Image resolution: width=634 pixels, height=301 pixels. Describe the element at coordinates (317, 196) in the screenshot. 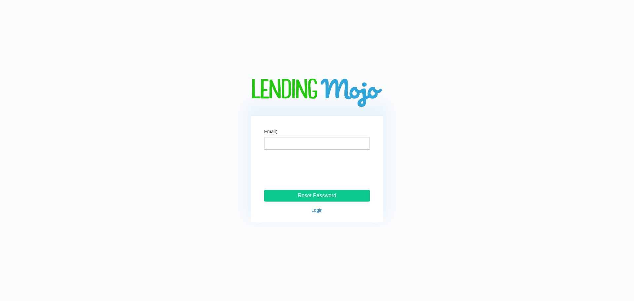

I see `input: Reset Password` at that location.